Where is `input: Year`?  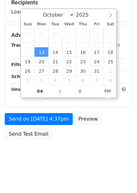
input: Year is located at coordinates (86, 15).